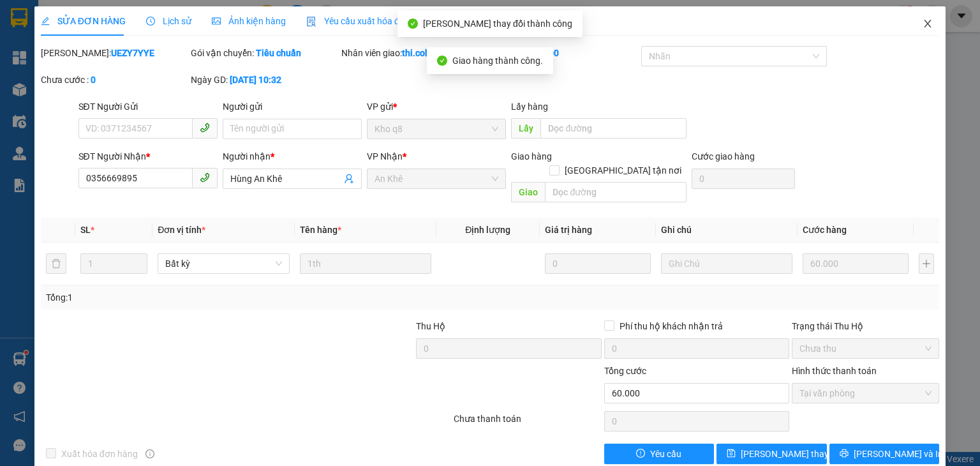  What do you see at coordinates (311, 22) in the screenshot?
I see `img: icon` at bounding box center [311, 22].